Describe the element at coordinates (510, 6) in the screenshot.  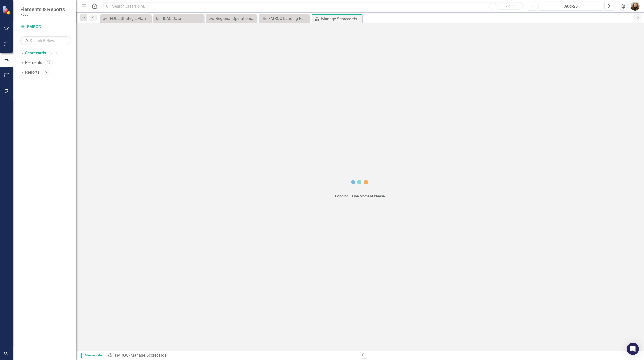
I see `button: Search` at that location.